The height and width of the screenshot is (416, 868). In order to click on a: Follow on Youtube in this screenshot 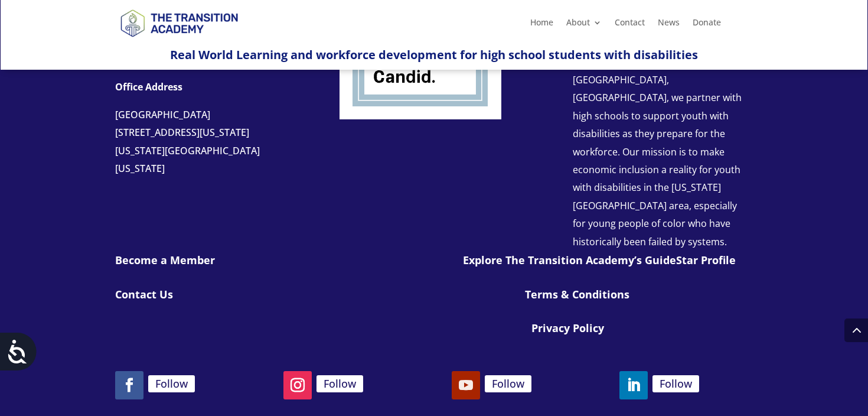, I will do `click(466, 385)`.